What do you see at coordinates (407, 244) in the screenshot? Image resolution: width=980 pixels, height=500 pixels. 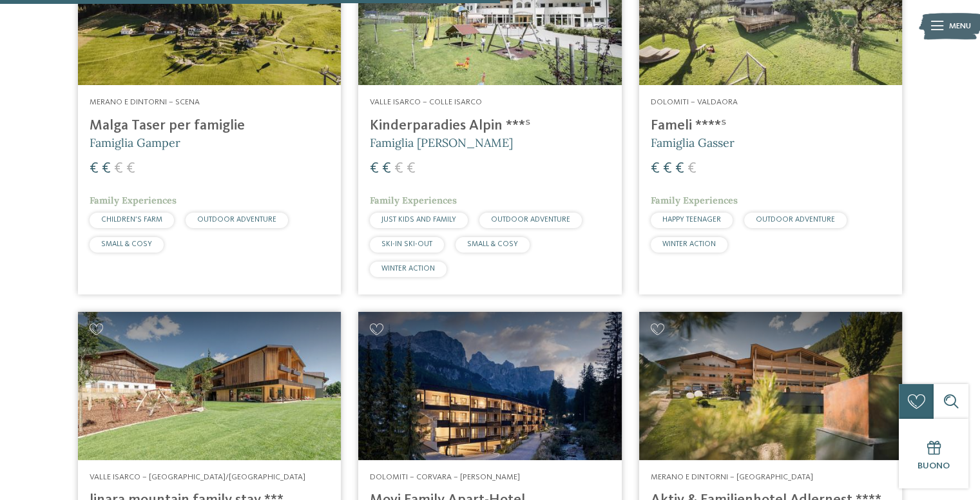 I see `span: SKI-IN SKI-OUT` at bounding box center [407, 244].